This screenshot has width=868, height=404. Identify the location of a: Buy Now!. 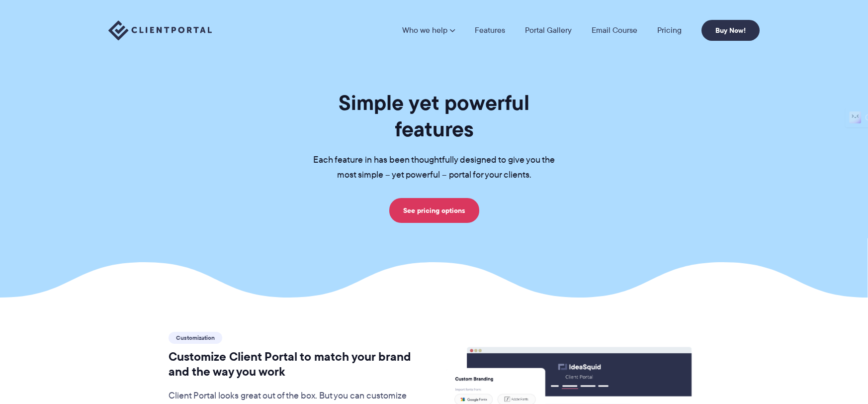
(731, 30).